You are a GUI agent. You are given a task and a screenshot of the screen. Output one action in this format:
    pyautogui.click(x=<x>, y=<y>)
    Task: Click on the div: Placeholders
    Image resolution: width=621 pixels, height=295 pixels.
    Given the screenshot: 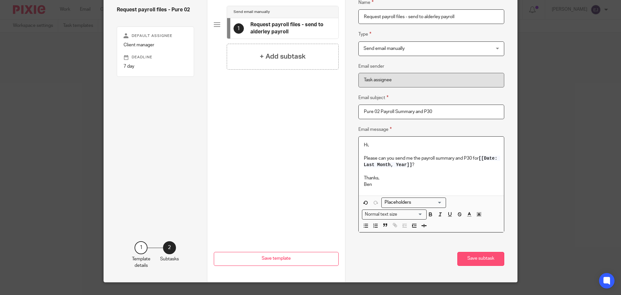 What is the action you would take?
    pyautogui.click(x=414, y=202)
    